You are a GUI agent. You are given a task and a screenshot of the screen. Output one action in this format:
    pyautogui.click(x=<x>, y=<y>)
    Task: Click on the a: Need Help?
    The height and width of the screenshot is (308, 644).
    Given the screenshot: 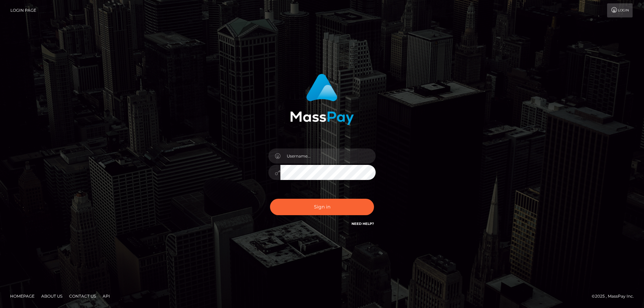 What is the action you would take?
    pyautogui.click(x=362, y=224)
    